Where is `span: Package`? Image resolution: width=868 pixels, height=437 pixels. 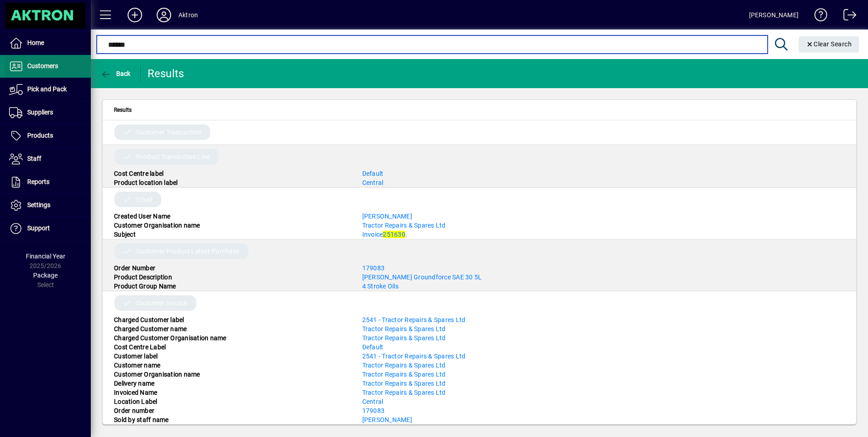
span: Package is located at coordinates (45, 276).